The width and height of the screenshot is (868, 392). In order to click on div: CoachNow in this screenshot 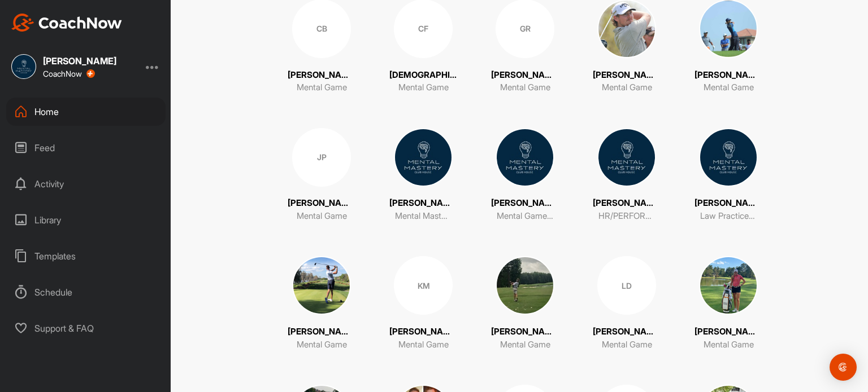, I will do `click(69, 74)`.